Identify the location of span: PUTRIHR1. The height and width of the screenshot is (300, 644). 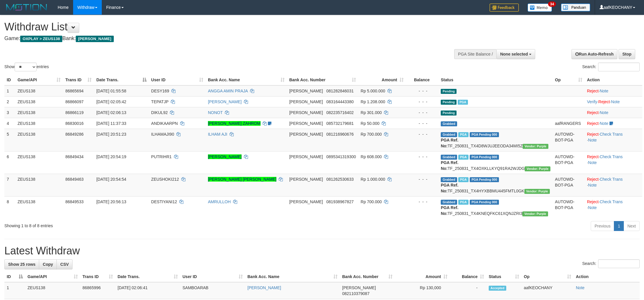
(162, 156).